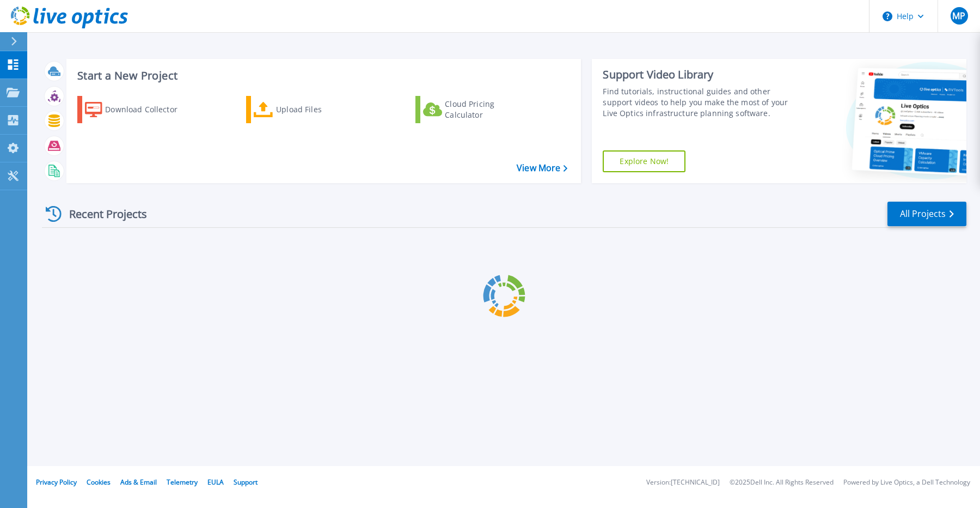  Describe the element at coordinates (927, 214) in the screenshot. I see `a: All Projects` at that location.